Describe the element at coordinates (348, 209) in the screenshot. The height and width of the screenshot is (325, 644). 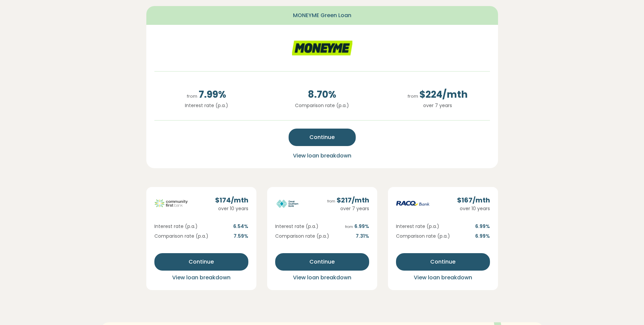
I see `div: over 7 years` at that location.